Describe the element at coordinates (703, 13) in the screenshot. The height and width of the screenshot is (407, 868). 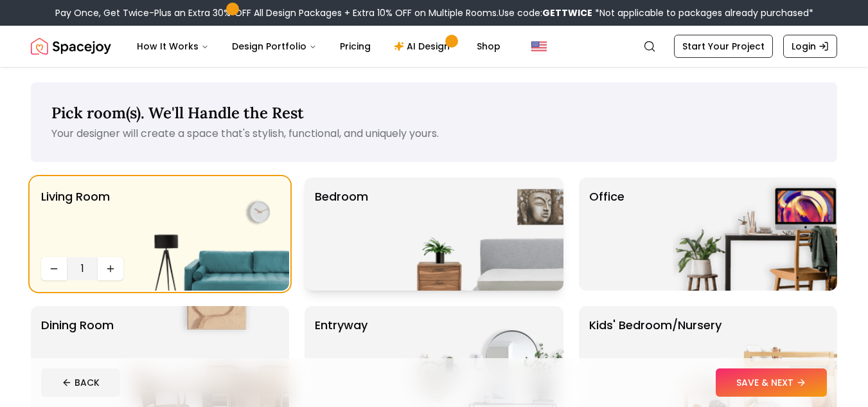
I see `span: *Not applicable to packages already purchased*` at that location.